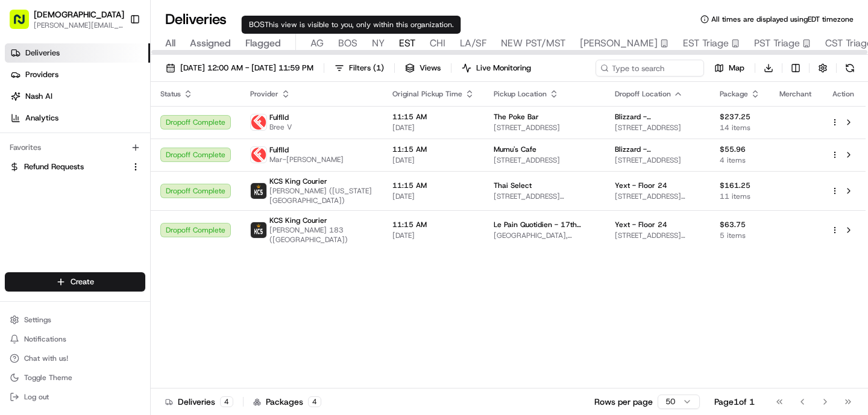 This screenshot has height=415, width=868. What do you see at coordinates (75, 339) in the screenshot?
I see `button: Notifications` at bounding box center [75, 339].